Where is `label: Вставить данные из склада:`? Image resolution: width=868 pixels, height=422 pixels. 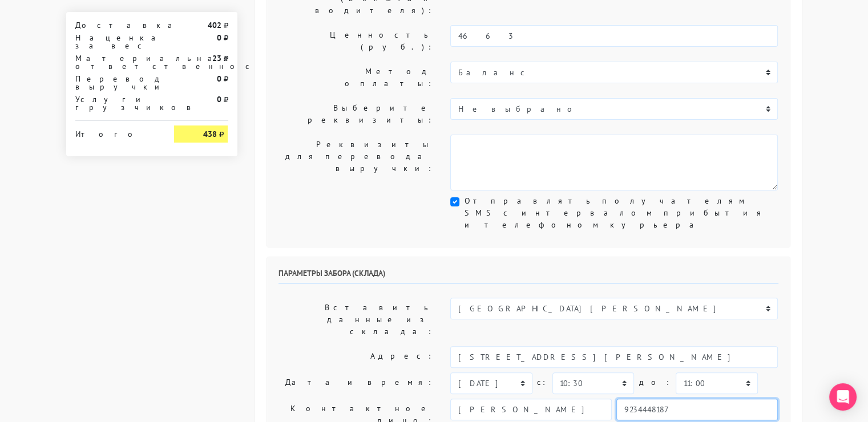
label: Вставить данные из склада: is located at coordinates (356, 319).